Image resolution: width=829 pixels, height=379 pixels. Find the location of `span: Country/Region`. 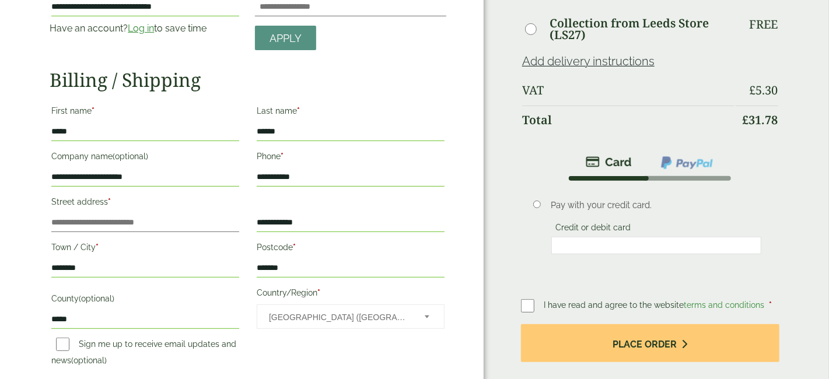

span: Country/Region is located at coordinates (350, 317).